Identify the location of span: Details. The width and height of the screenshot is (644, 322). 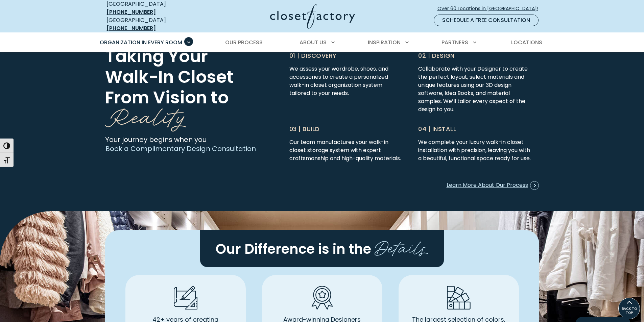
(401, 246).